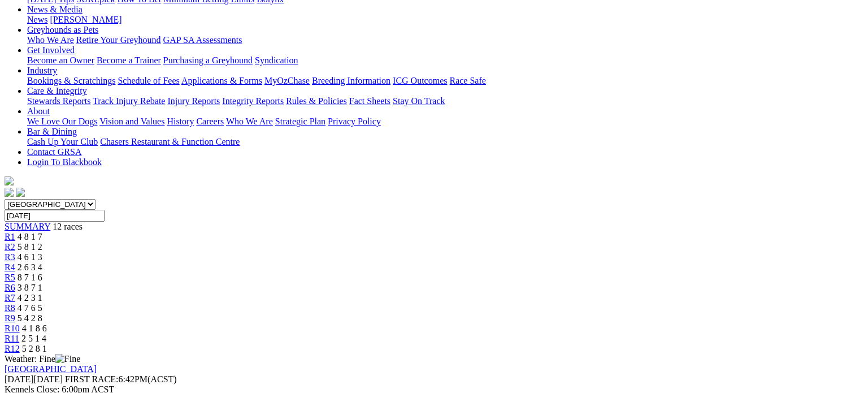 The height and width of the screenshot is (393, 868). Describe the element at coordinates (301, 121) in the screenshot. I see `a: Strategic Plan` at that location.